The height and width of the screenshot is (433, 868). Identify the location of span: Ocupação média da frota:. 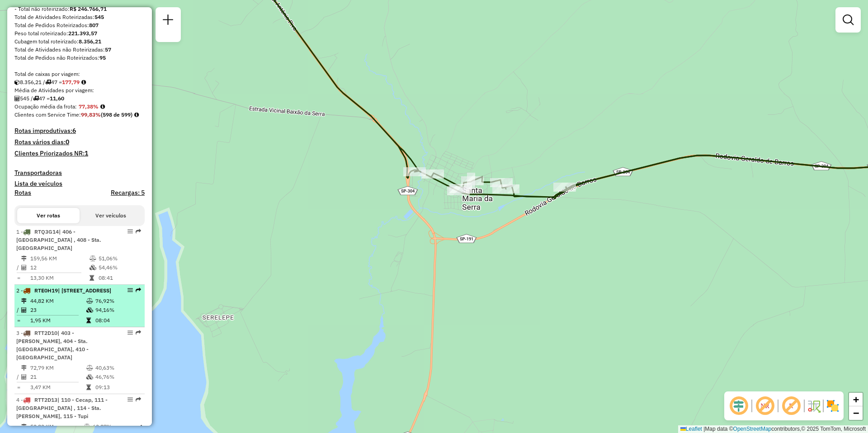
(46, 106).